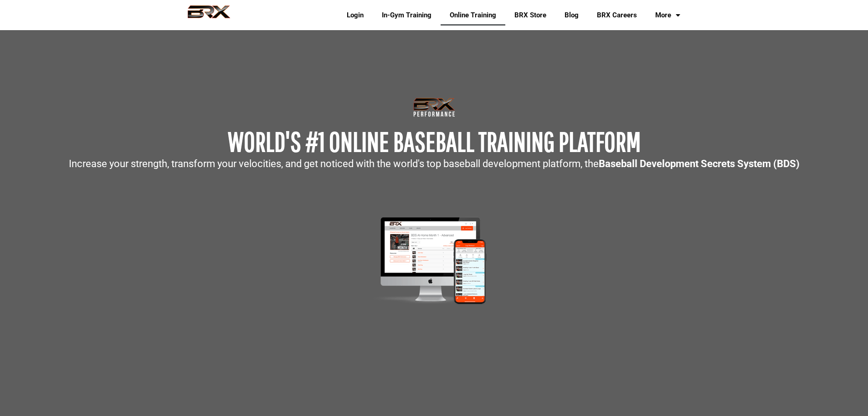 This screenshot has height=416, width=868. What do you see at coordinates (699, 164) in the screenshot?
I see `strong: Baseball Development Secrets System (BDS)` at bounding box center [699, 164].